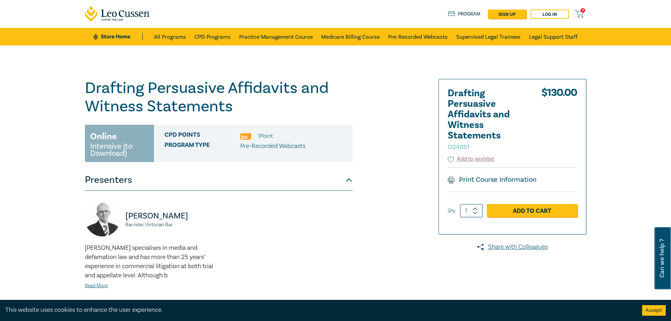 The image size is (671, 321). Describe the element at coordinates (118, 37) in the screenshot. I see `a: Store Home` at that location.